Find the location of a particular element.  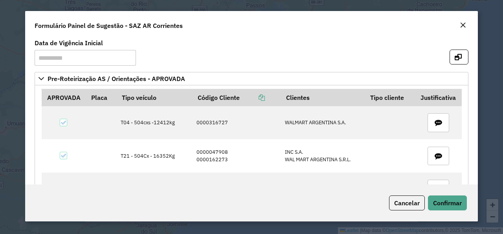

th: Tipo veículo is located at coordinates (154, 97).